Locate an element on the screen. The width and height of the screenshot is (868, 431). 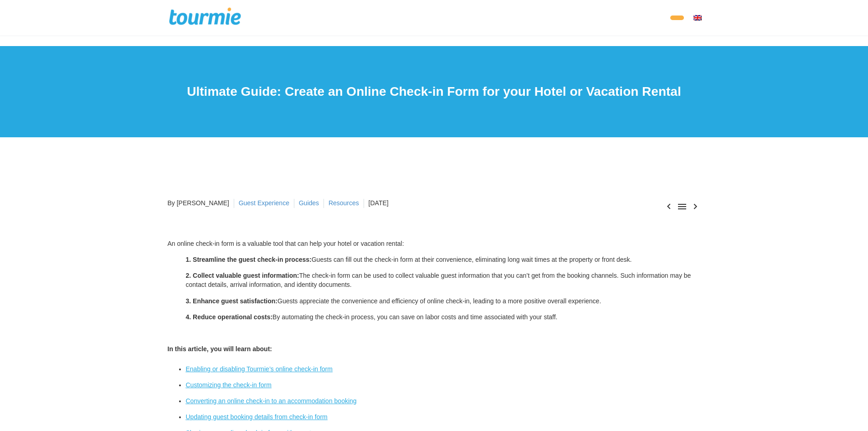
a: Updating guest booking details from check-in form is located at coordinates (256, 416).